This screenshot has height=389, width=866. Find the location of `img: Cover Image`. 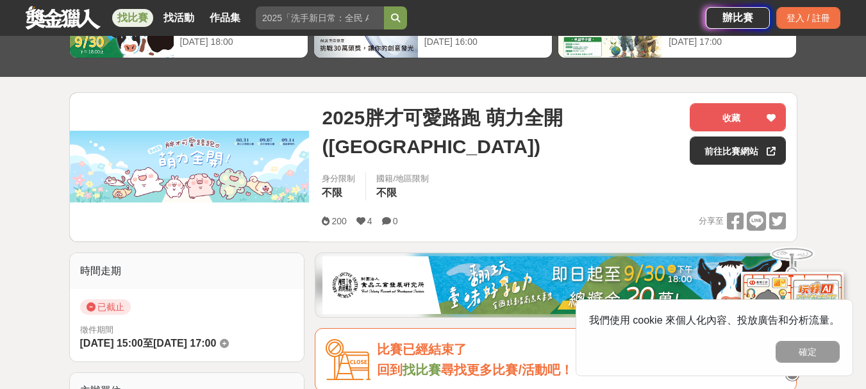

img: Cover Image is located at coordinates (190, 167).